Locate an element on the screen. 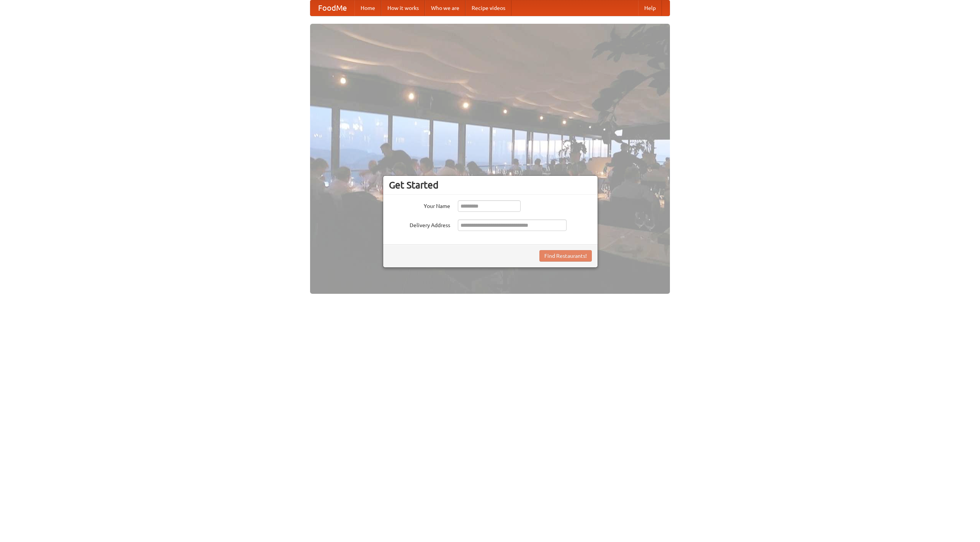 This screenshot has height=542, width=980. a: Who we are is located at coordinates (445, 8).